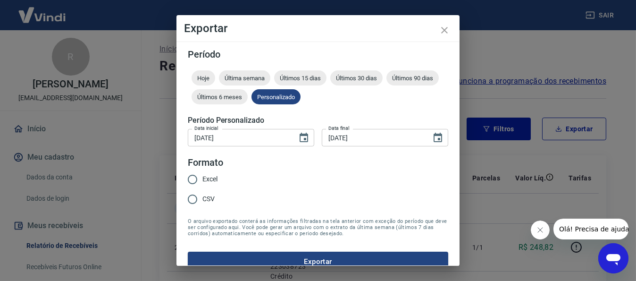  What do you see at coordinates (276, 97) in the screenshot?
I see `span: Personalizado` at bounding box center [276, 97].